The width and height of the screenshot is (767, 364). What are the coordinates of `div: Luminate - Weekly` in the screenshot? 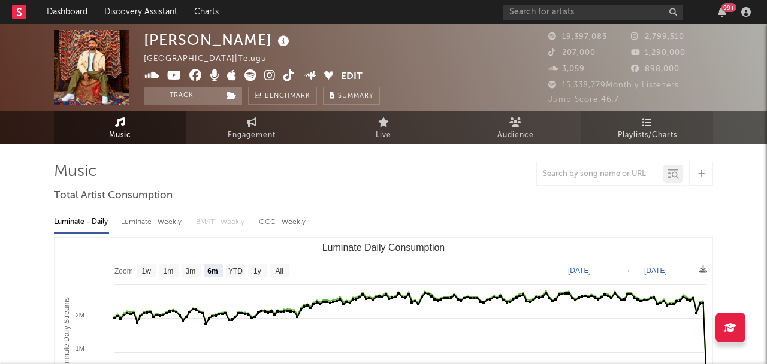 It's located at (152, 222).